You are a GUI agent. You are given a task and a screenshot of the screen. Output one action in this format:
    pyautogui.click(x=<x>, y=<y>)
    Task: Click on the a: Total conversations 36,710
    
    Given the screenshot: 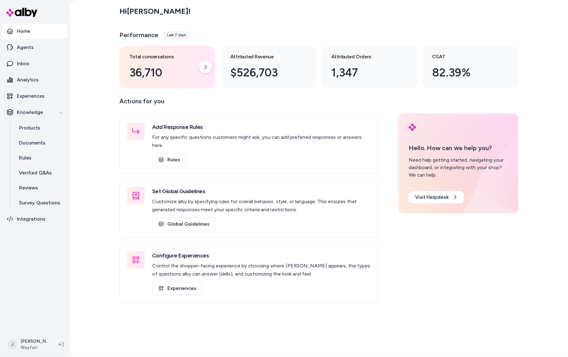 What is the action you would take?
    pyautogui.click(x=168, y=67)
    